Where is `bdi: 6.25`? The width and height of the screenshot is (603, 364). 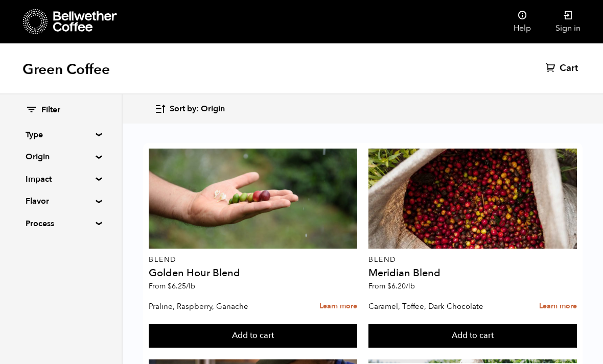 bdi: 6.25 is located at coordinates (181, 286).